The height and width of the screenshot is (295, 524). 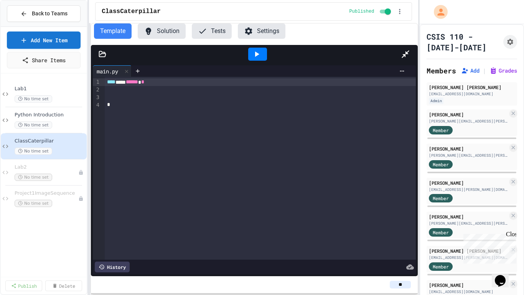 I want to click on span: Back to Teams, so click(x=50, y=13).